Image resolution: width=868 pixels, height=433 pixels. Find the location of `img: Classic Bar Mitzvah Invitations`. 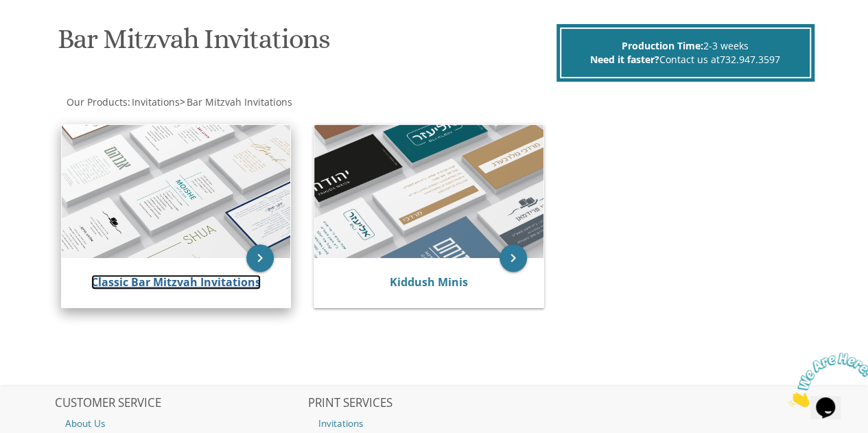

img: Classic Bar Mitzvah Invitations is located at coordinates (176, 191).